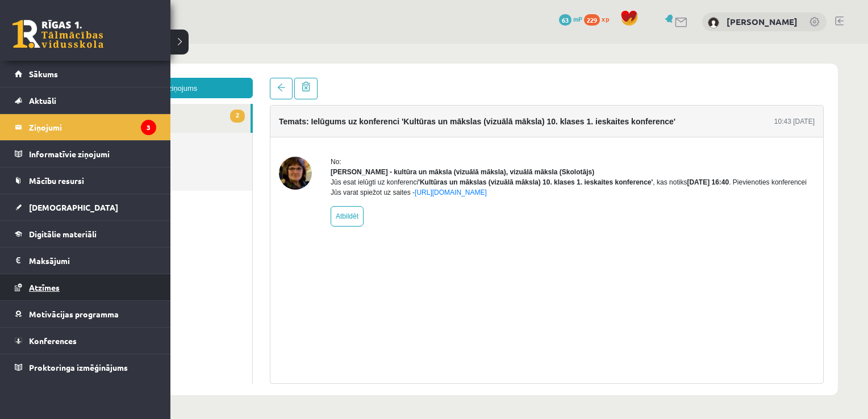 The width and height of the screenshot is (868, 419). Describe the element at coordinates (85, 367) in the screenshot. I see `a: Proktoringa izmēģinājums` at that location.